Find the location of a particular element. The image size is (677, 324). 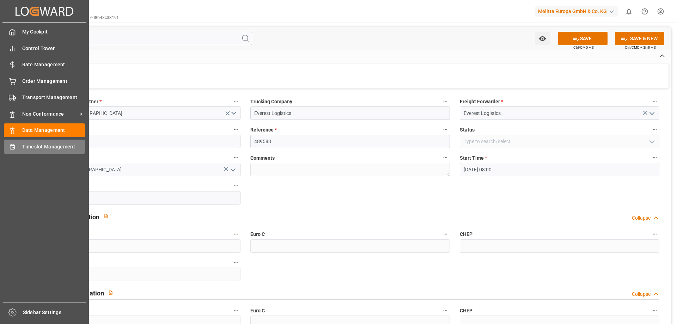

span: Data Management is located at coordinates (54, 130).